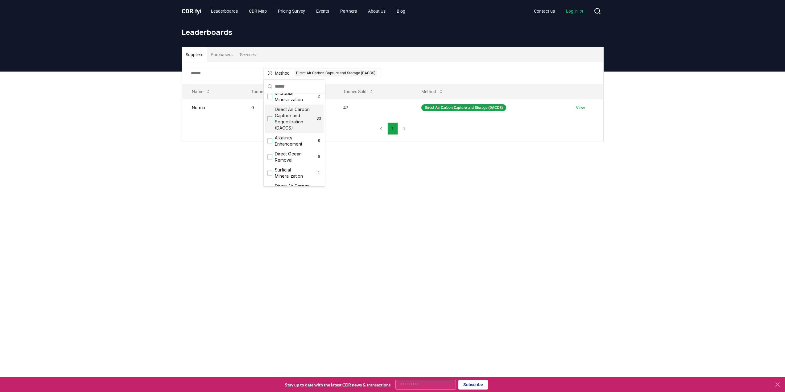 This screenshot has width=785, height=392. I want to click on a: CDR Map, so click(258, 11).